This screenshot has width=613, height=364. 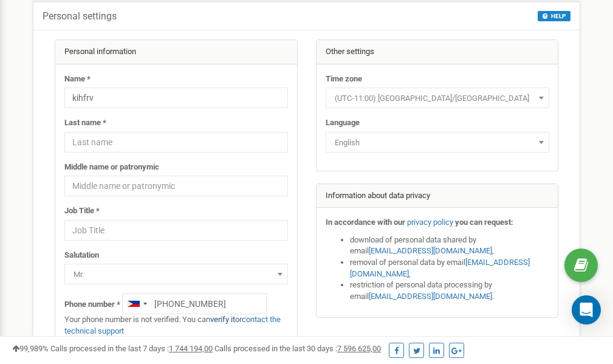 I want to click on a: verify it, so click(x=222, y=319).